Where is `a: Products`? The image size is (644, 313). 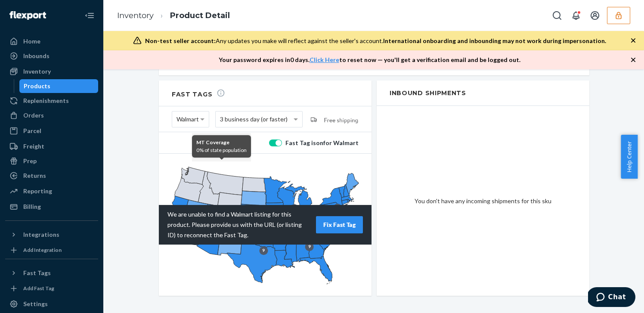
a: Products is located at coordinates (59, 86).